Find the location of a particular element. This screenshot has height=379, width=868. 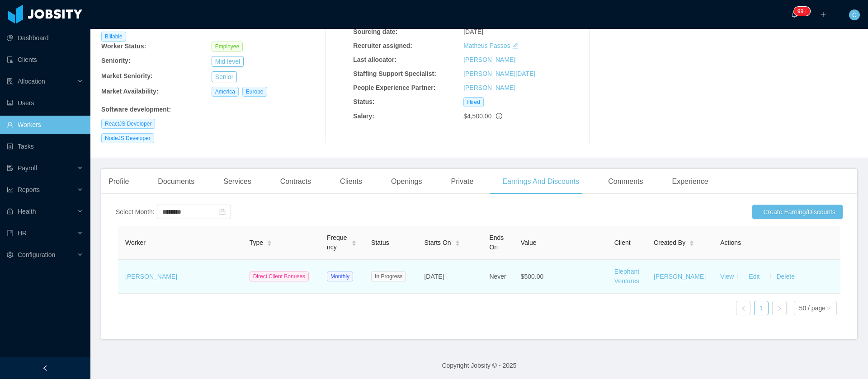

i: icon: line-chart is located at coordinates (10, 190).